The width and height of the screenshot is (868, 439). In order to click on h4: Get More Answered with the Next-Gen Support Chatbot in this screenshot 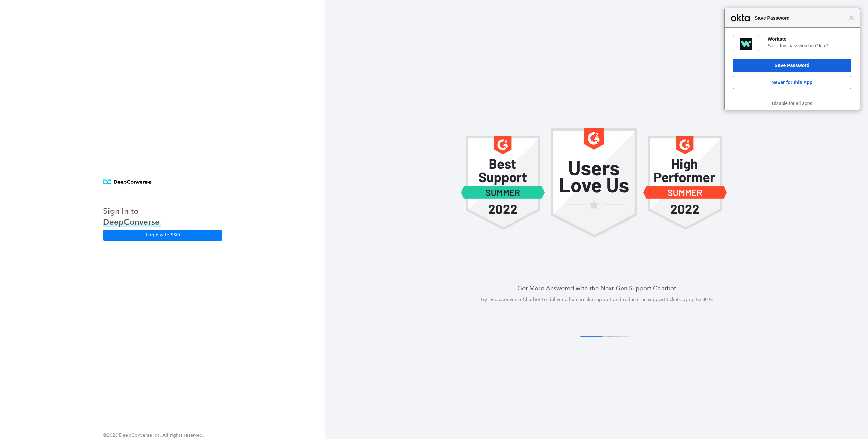, I will do `click(597, 288)`.